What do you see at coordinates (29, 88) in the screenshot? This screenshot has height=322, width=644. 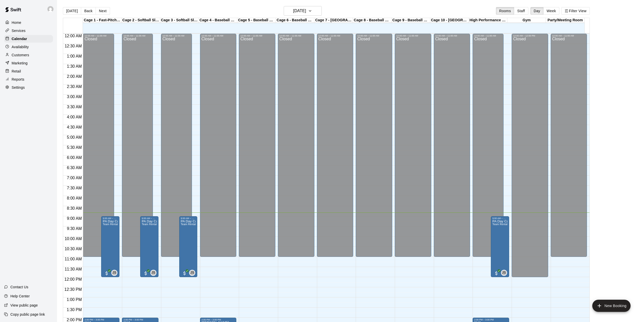 I see `a: Settings` at bounding box center [29, 88].